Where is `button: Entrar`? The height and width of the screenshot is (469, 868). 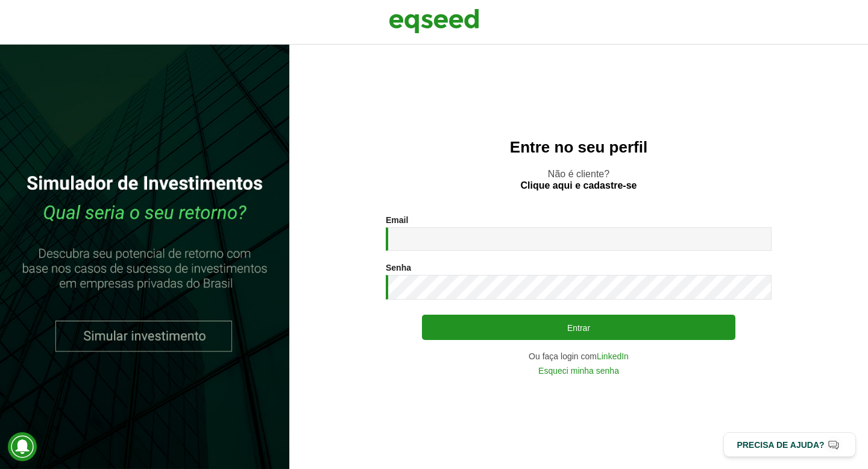 button: Entrar is located at coordinates (578, 327).